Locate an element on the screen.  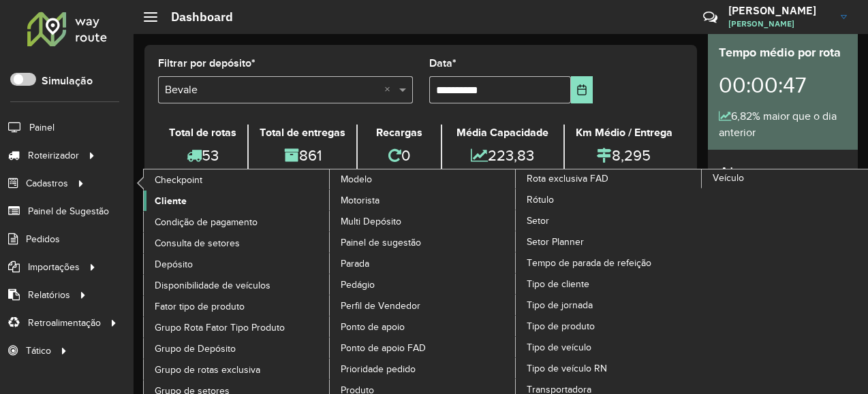
a: Tipo de jornada is located at coordinates (609, 305).